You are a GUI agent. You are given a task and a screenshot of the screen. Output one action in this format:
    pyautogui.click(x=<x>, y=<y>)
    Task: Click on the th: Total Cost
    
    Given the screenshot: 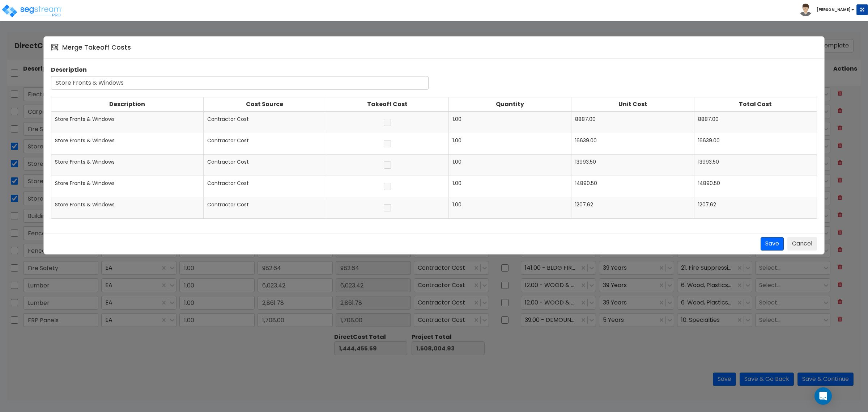 What is the action you would take?
    pyautogui.click(x=755, y=104)
    